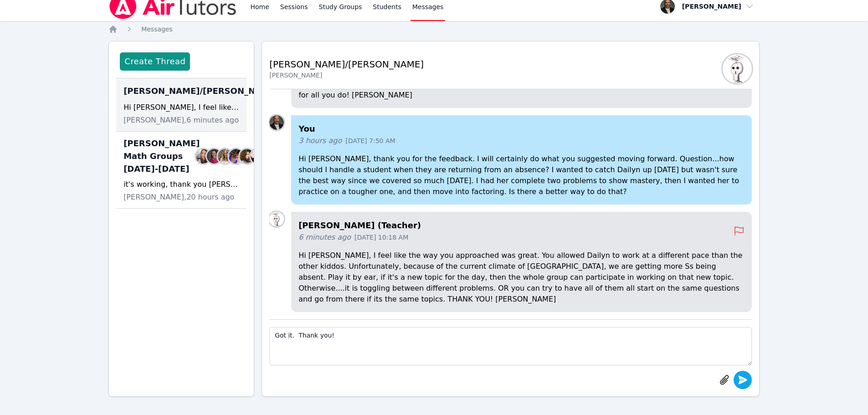 The height and width of the screenshot is (415, 868). Describe the element at coordinates (203, 156) in the screenshot. I see `img: Sarah Benzinger` at that location.